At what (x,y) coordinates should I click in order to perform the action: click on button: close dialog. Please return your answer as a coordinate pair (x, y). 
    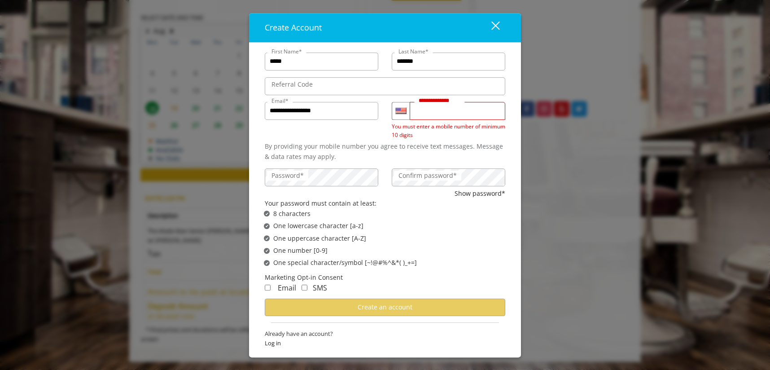
    Looking at the image, I should click on (490, 27).